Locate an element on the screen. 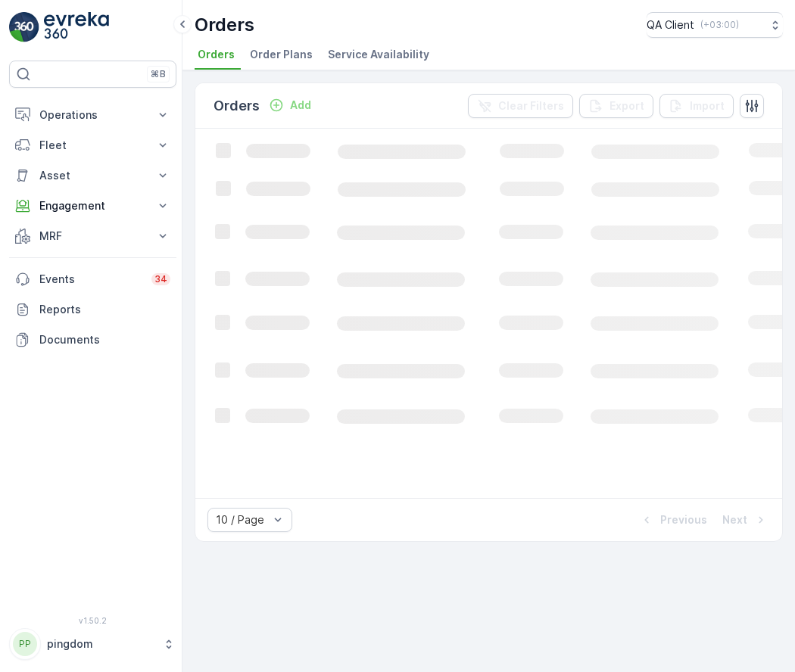  span: Service Availability is located at coordinates (379, 54).